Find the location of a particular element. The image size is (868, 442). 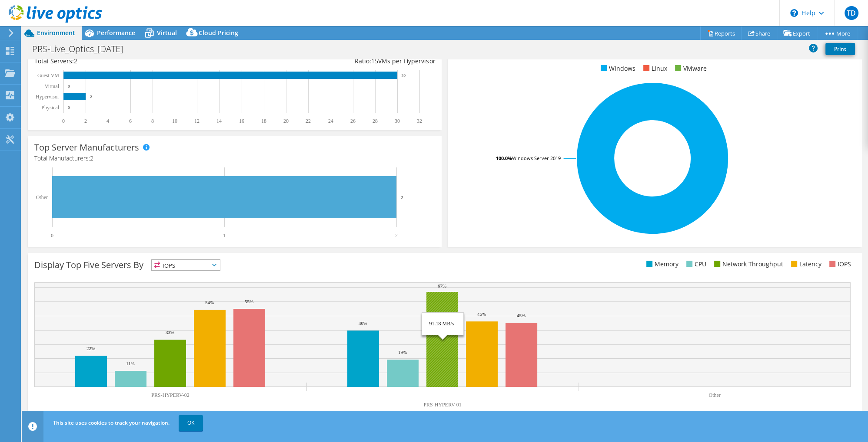

text: 46% is located at coordinates (481, 314).